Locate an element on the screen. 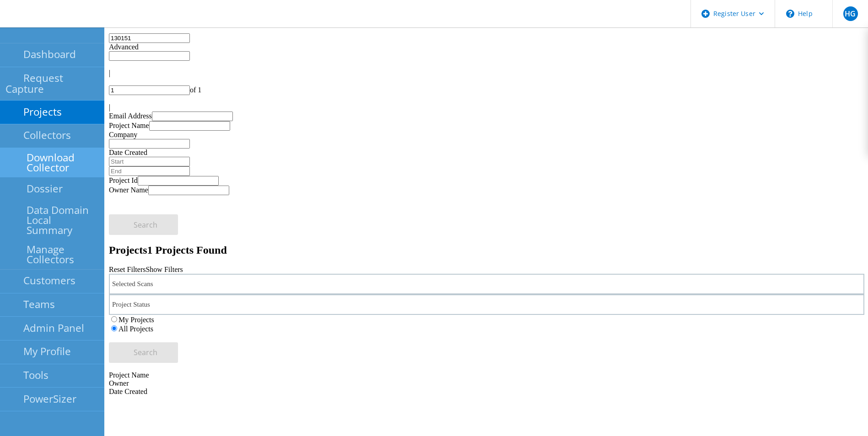  svg: \n is located at coordinates (790, 13).